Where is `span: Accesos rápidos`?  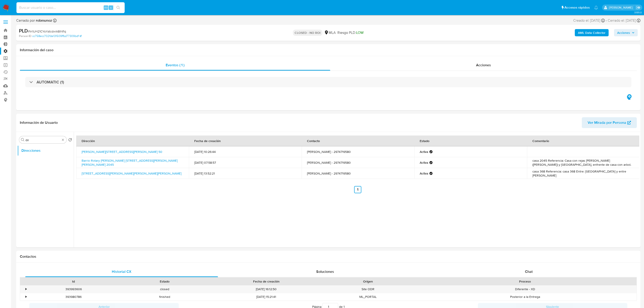 span: Accesos rápidos is located at coordinates (577, 7).